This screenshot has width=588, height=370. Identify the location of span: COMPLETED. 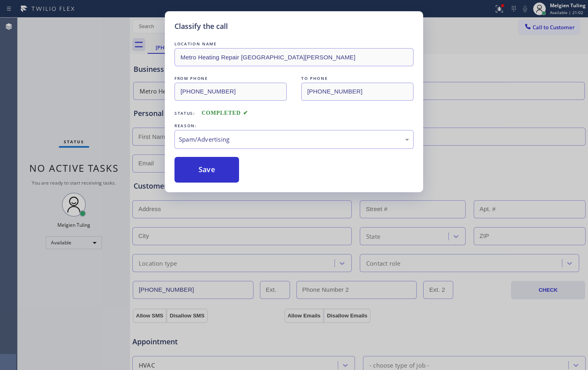
(225, 113).